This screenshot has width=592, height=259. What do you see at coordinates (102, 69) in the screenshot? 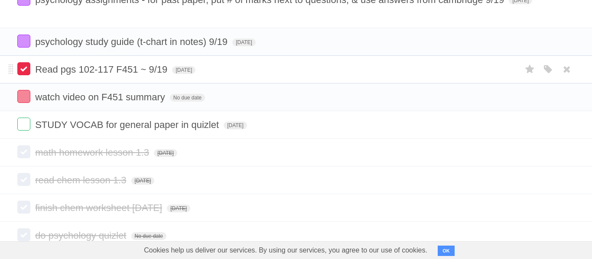
I see `span: Read pgs 102-117 F451 ~ 9/19` at bounding box center [102, 69].